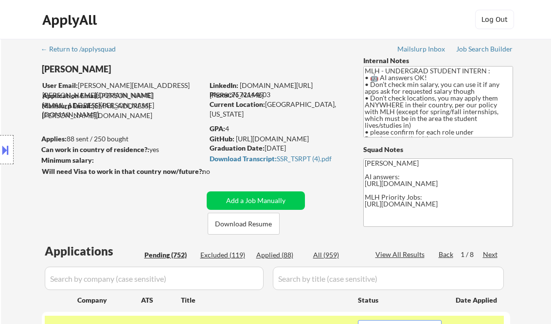 This screenshot has width=551, height=324. What do you see at coordinates (277, 159) in the screenshot?
I see `div: SSR_TSRPT (4).pdf` at bounding box center [277, 159].